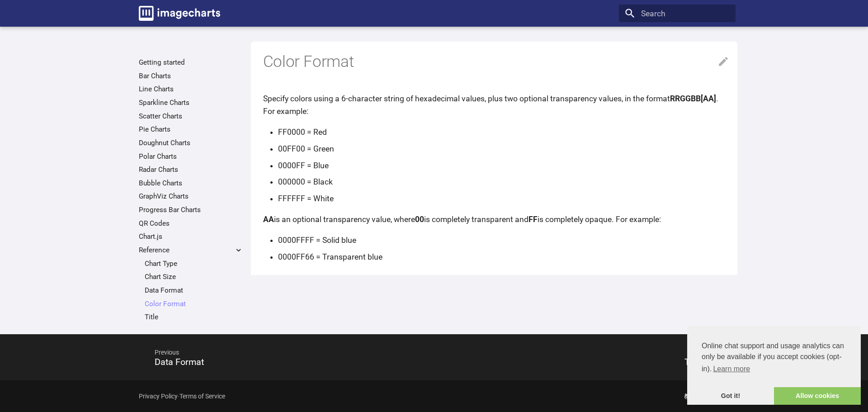 The width and height of the screenshot is (868, 412). Describe the element at coordinates (503, 149) in the screenshot. I see `li: 00FF00 = Green` at that location.